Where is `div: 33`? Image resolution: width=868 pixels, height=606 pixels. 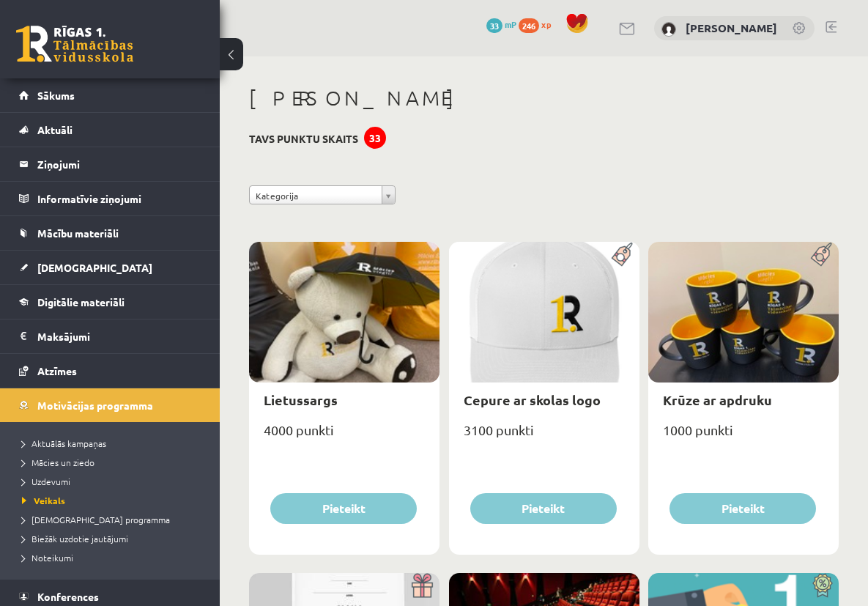 div: 33 is located at coordinates (375, 138).